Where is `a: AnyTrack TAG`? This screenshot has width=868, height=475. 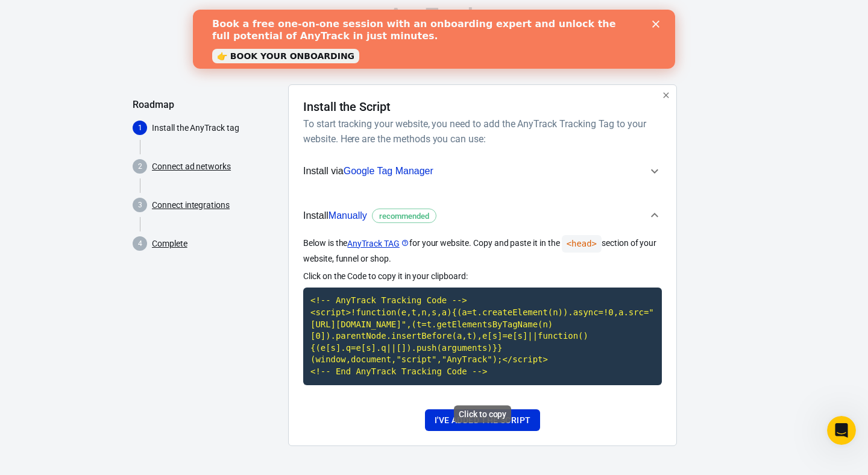 a: AnyTrack TAG is located at coordinates (378, 244).